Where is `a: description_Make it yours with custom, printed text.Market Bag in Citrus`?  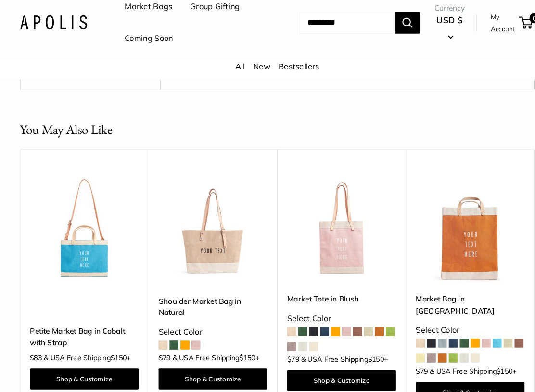 a: description_Make it yours with custom, printed text.Market Bag in Citrus is located at coordinates (454, 234).